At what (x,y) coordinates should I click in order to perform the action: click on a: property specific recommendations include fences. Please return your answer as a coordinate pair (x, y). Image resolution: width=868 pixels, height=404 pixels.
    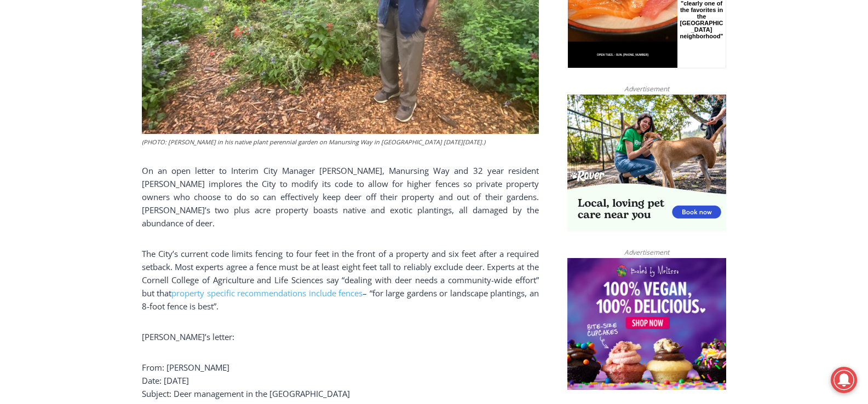
    Looking at the image, I should click on (267, 293).